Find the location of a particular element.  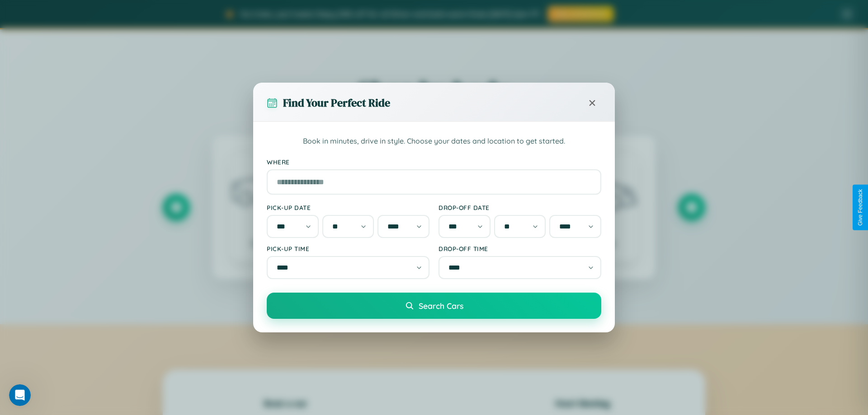

span: Search Cars is located at coordinates (441, 306).